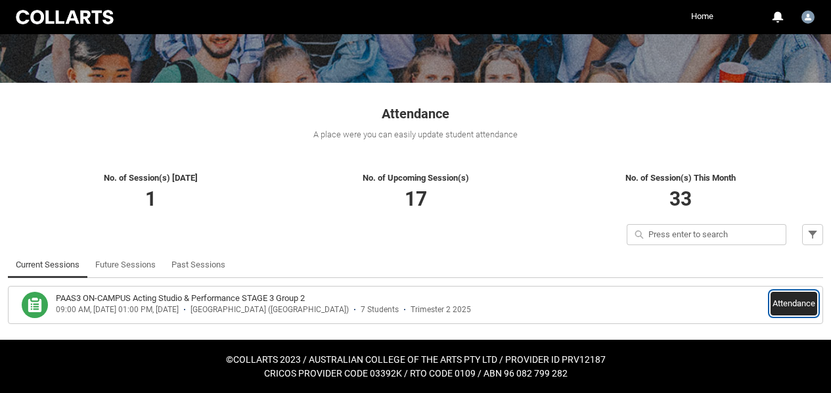  Describe the element at coordinates (380, 309) in the screenshot. I see `div: 7 Students` at that location.